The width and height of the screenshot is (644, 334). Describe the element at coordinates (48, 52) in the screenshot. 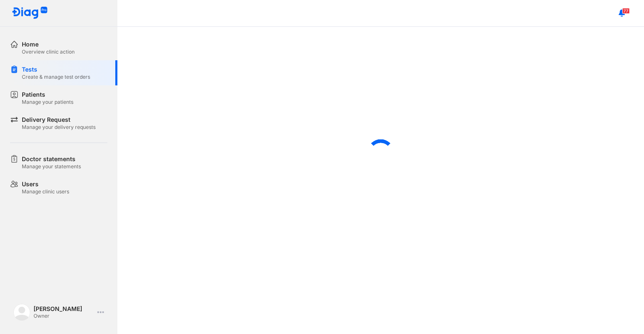

I see `div: Overview clinic action` at that location.